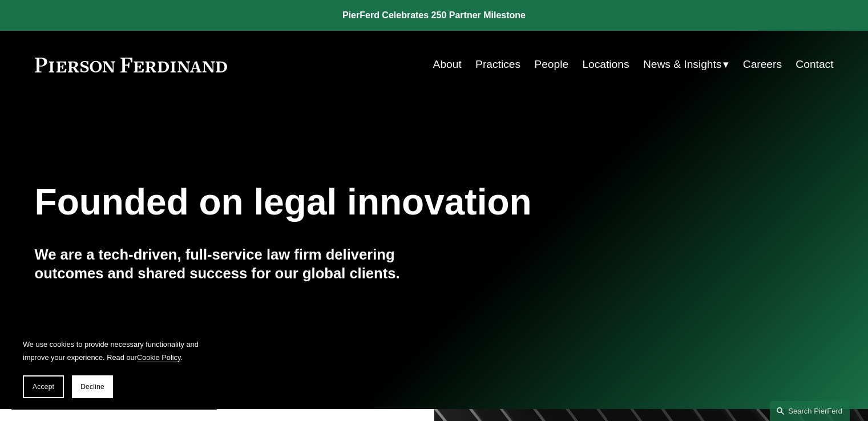 This screenshot has height=421, width=868. I want to click on span: Decline, so click(93, 387).